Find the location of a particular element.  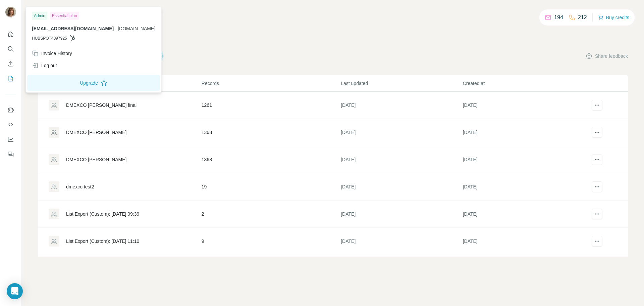

p: 212 is located at coordinates (582, 18).